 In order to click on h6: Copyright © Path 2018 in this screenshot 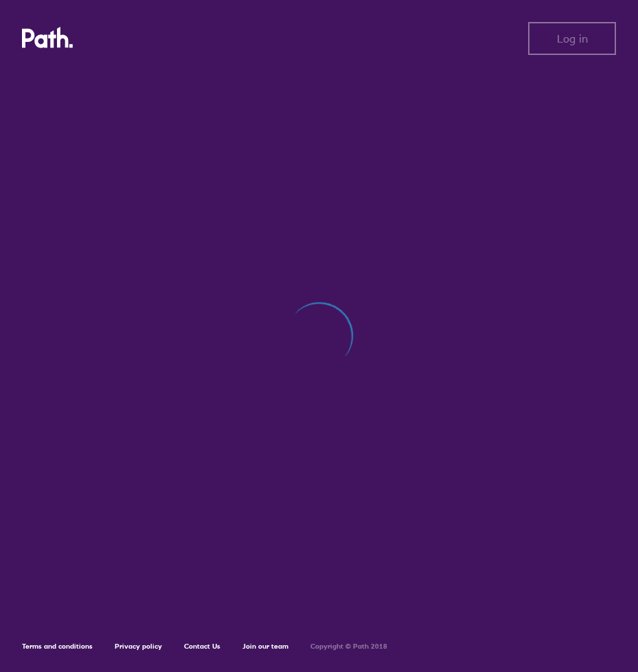, I will do `click(349, 647)`.